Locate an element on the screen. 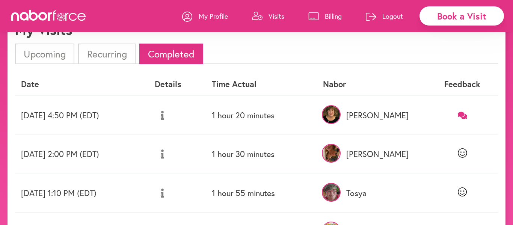  th: Details is located at coordinates (177, 84).